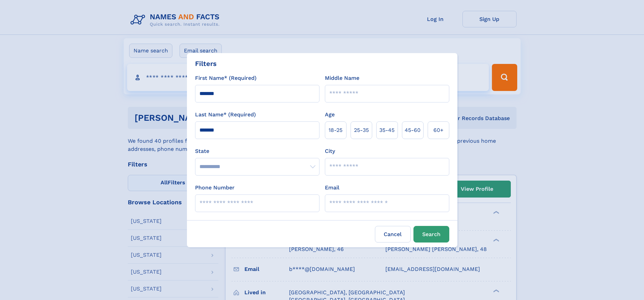 Image resolution: width=644 pixels, height=300 pixels. What do you see at coordinates (335, 130) in the screenshot?
I see `span: 18‑25` at bounding box center [335, 130].